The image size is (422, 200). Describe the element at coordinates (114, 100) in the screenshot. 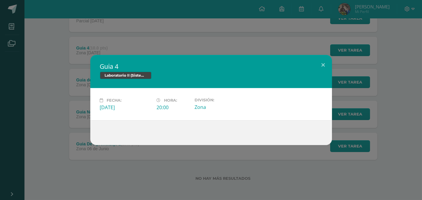

I see `span: Fecha:` at that location.